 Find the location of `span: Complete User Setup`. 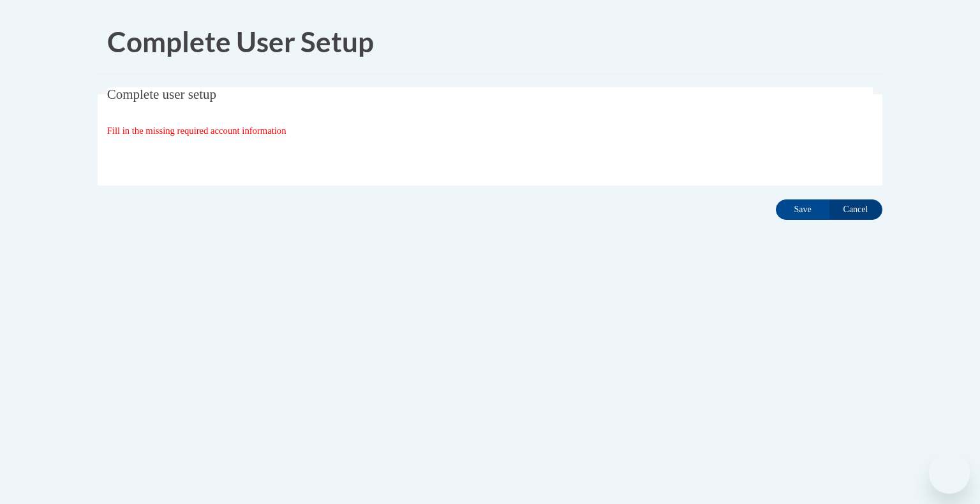

span: Complete User Setup is located at coordinates (240, 42).